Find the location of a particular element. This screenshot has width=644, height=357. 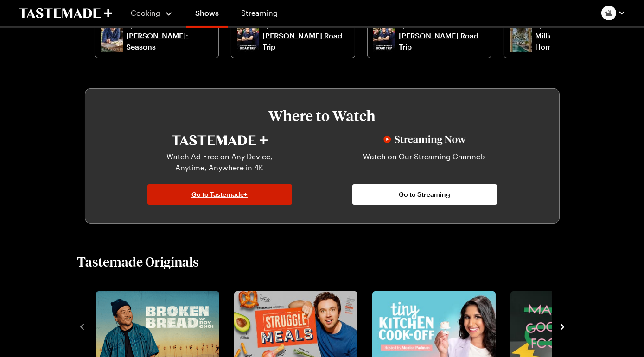

span: Cooking is located at coordinates (146, 13).